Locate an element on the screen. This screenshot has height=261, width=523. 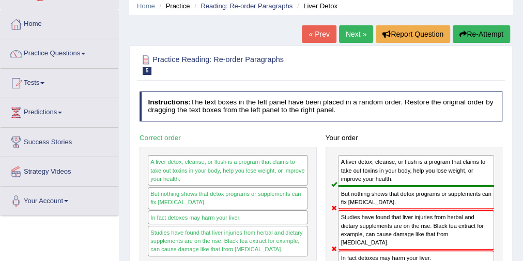
button: Report Question is located at coordinates (413, 34).